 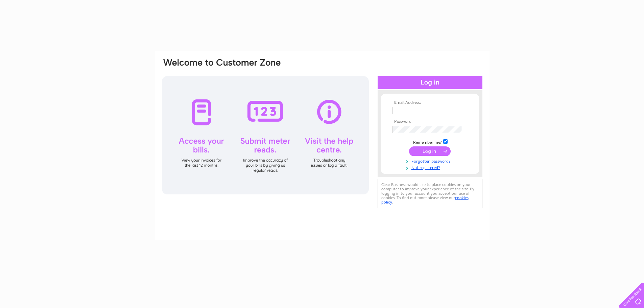 What do you see at coordinates (430, 102) in the screenshot?
I see `th: Email Address:` at bounding box center [430, 102].